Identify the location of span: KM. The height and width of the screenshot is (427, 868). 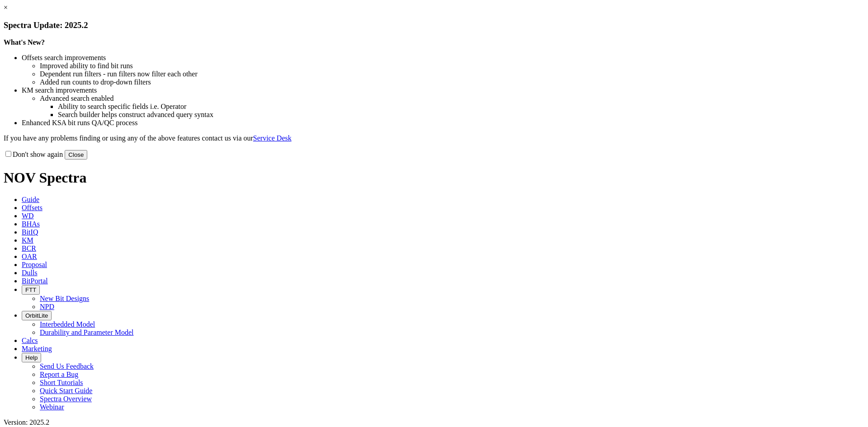
(28, 240).